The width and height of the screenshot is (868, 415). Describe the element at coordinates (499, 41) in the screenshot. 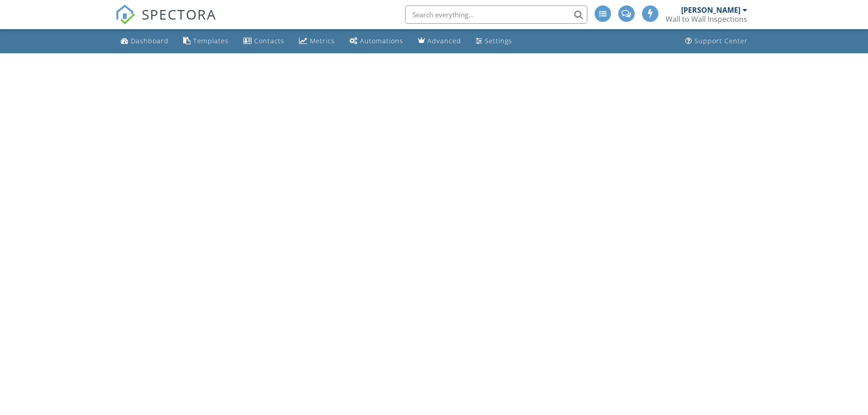

I see `div: Settings` at that location.